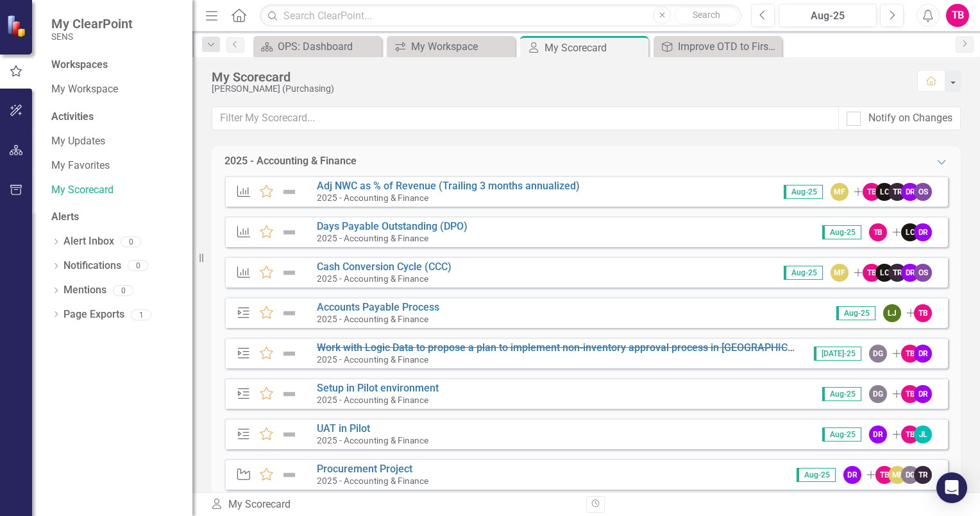 This screenshot has width=980, height=516. What do you see at coordinates (328, 46) in the screenshot?
I see `div: OPS: Dashboard` at bounding box center [328, 46].